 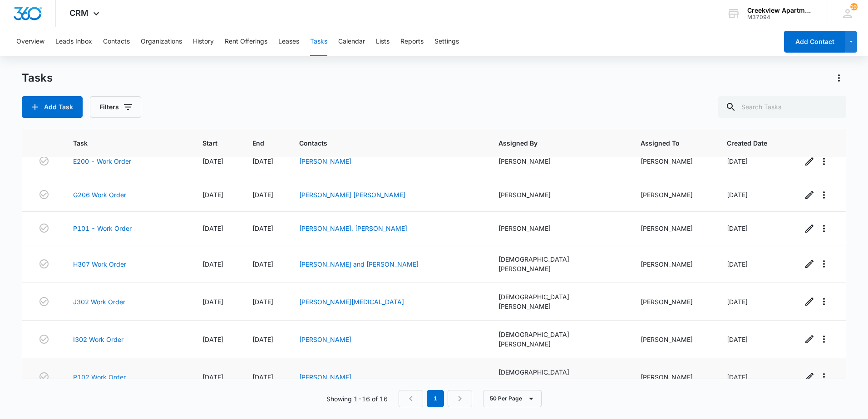 What do you see at coordinates (357, 399) in the screenshot?
I see `p: Showing 1-16 of 16` at bounding box center [357, 399].